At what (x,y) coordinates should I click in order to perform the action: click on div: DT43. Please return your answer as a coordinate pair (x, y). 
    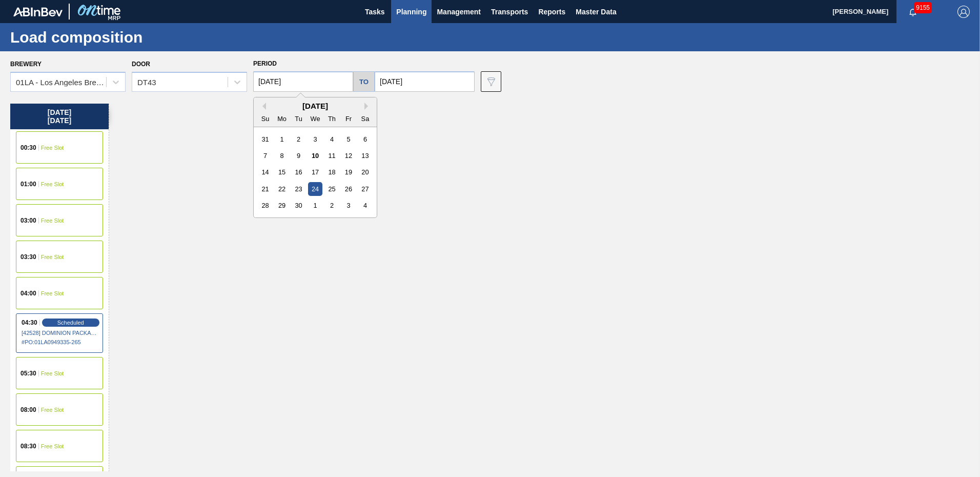
    Looking at the image, I should click on (146, 82).